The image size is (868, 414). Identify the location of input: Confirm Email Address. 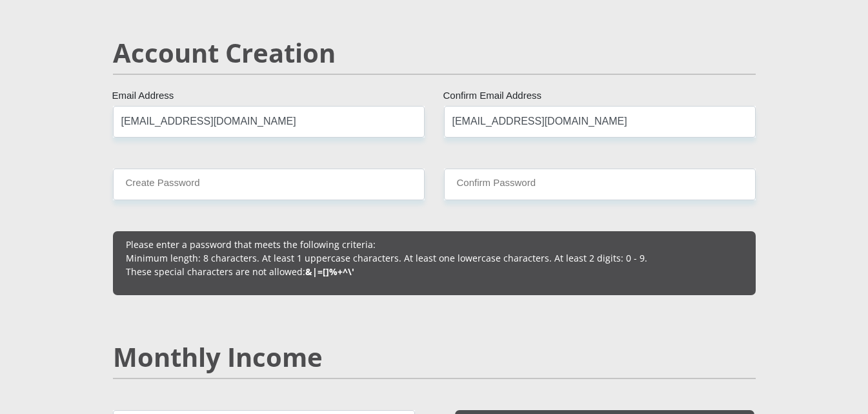
(600, 121).